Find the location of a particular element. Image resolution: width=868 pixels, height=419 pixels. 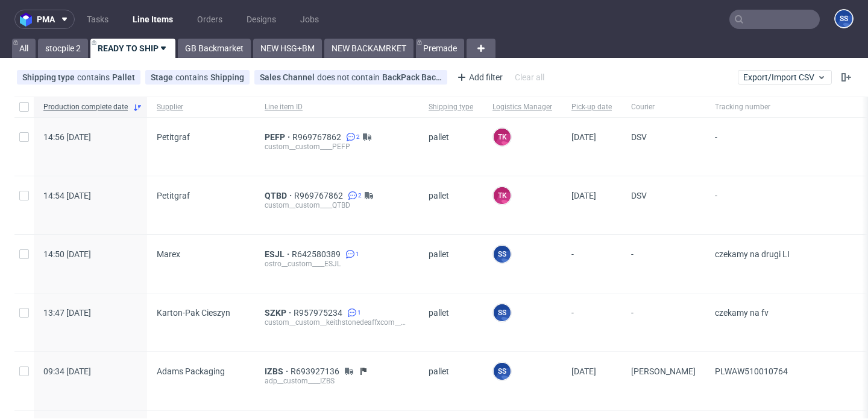

button: Export/Import CSV is located at coordinates (785, 77).